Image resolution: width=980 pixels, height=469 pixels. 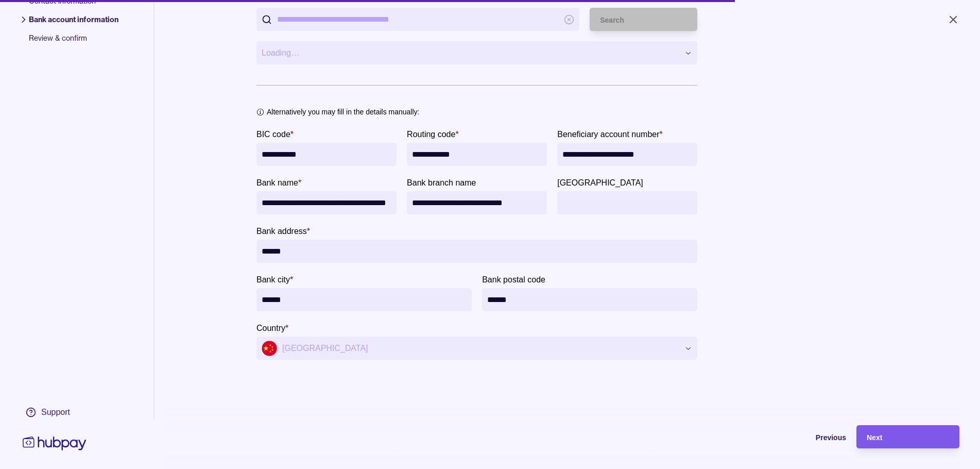 What do you see at coordinates (273, 280) in the screenshot?
I see `p: Bank city` at bounding box center [273, 280].